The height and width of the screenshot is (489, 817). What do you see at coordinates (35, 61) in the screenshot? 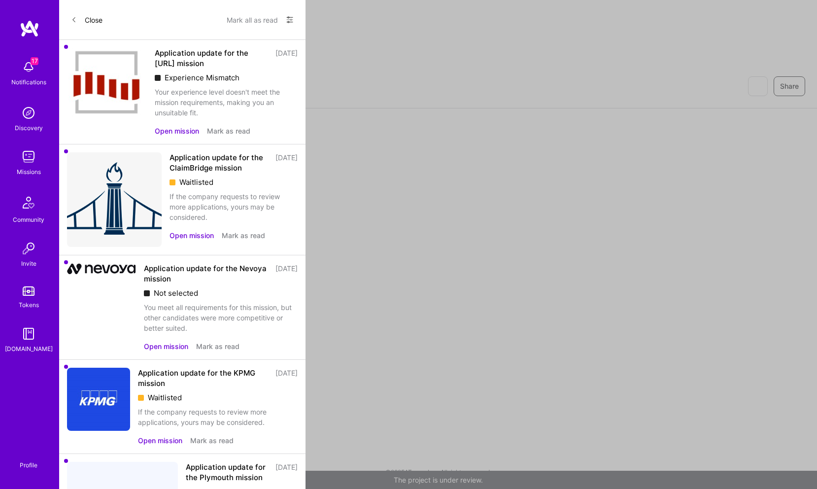
I see `span: 17` at bounding box center [35, 61].